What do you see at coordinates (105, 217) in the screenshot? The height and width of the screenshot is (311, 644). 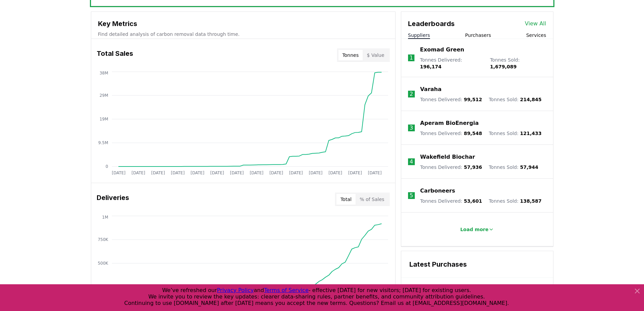 I see `tspan: 1M` at bounding box center [105, 217].